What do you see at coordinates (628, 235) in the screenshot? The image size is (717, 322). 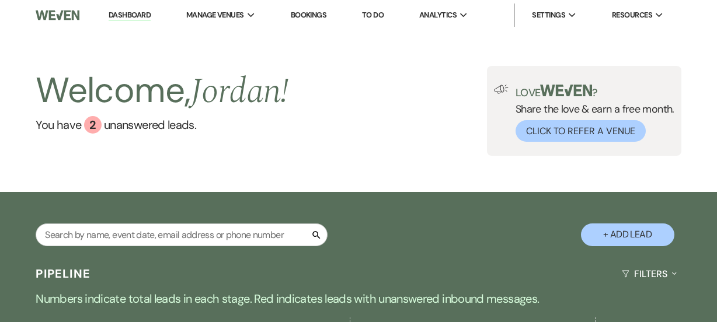 I see `button: + Add Lead` at bounding box center [628, 235].